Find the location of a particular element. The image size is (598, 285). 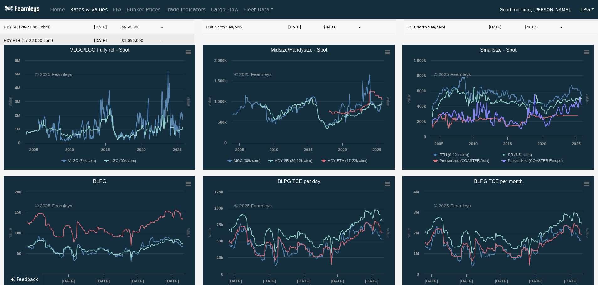

text: Midsize/Handysize - Spot is located at coordinates (299, 50).